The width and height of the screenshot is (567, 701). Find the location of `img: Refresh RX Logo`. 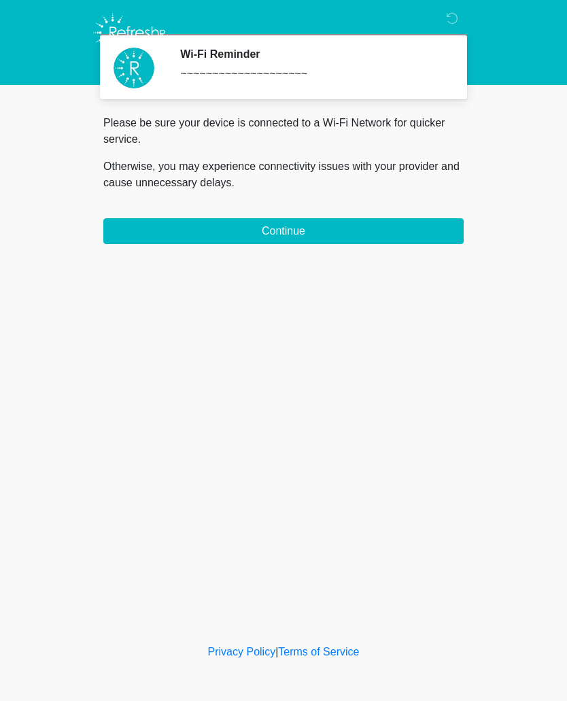

img: Refresh RX Logo is located at coordinates (131, 33).